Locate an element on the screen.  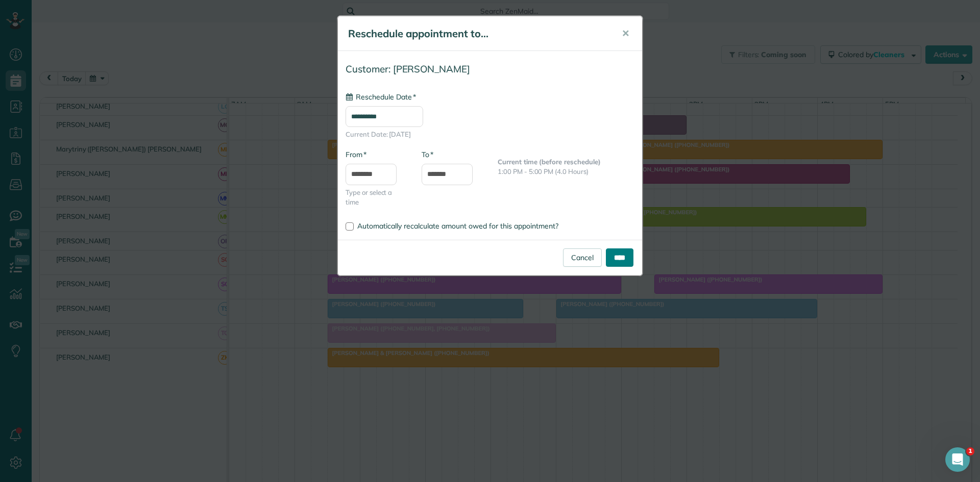
label: To is located at coordinates (427, 155).